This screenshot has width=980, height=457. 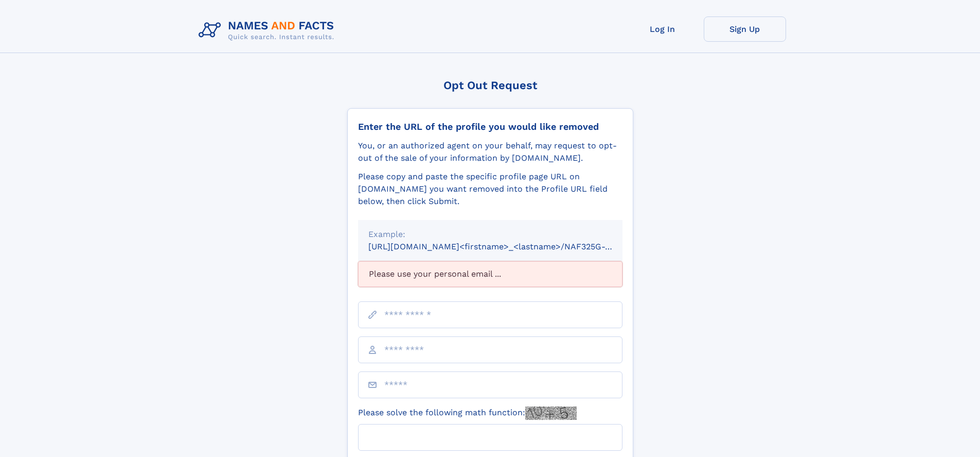 I want to click on div: You, or an authorized agent on your behalf, may request to opt-out of the sale of your informatio..., so click(x=490, y=151).